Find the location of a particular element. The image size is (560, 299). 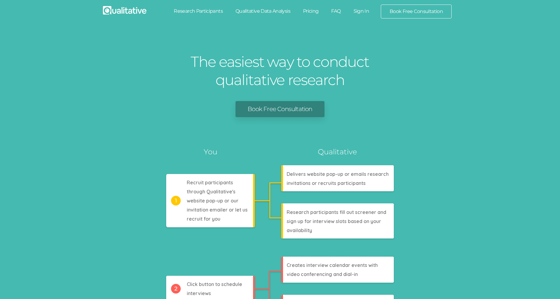

tspan: through Qualitative's is located at coordinates (211, 192).